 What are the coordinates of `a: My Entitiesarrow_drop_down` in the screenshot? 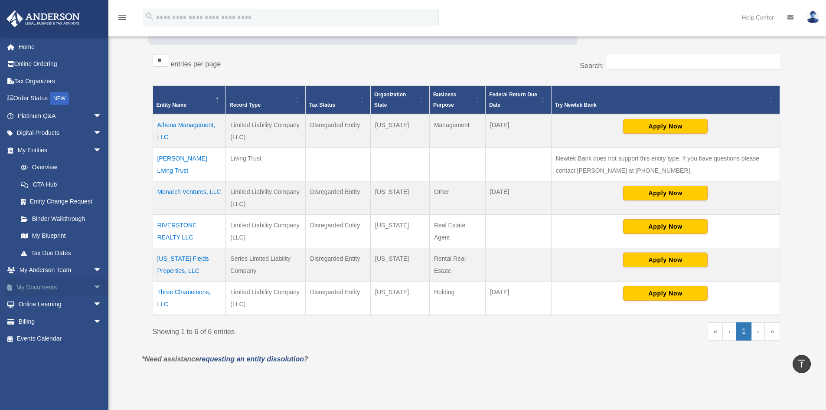 It's located at (58, 150).